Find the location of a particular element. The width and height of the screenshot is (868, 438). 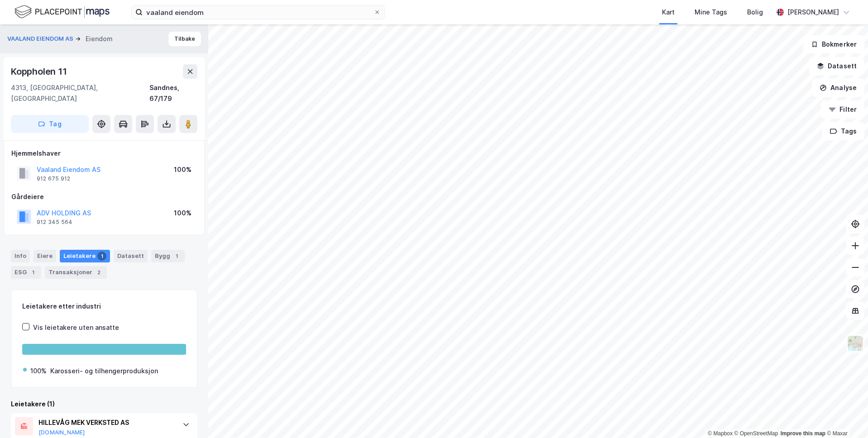

div: Kart is located at coordinates (668, 12).